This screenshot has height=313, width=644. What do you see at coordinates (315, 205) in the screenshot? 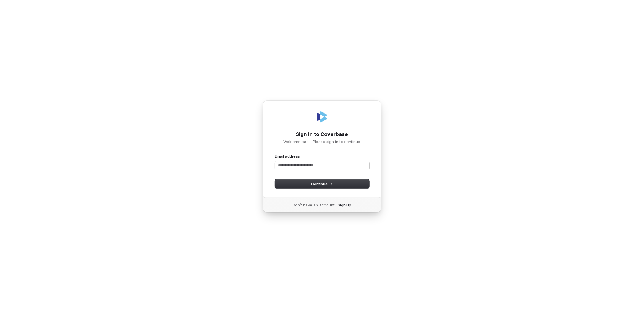
I see `span: Don’t have an account?` at bounding box center [315, 205].